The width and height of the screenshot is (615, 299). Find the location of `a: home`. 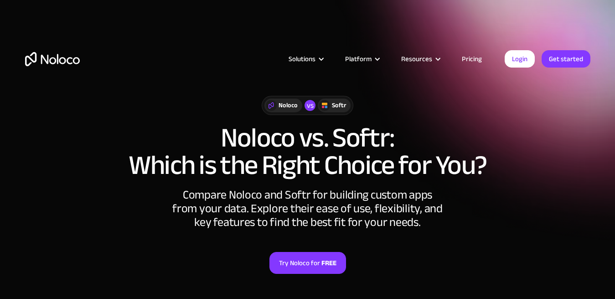

a: home is located at coordinates (52, 59).